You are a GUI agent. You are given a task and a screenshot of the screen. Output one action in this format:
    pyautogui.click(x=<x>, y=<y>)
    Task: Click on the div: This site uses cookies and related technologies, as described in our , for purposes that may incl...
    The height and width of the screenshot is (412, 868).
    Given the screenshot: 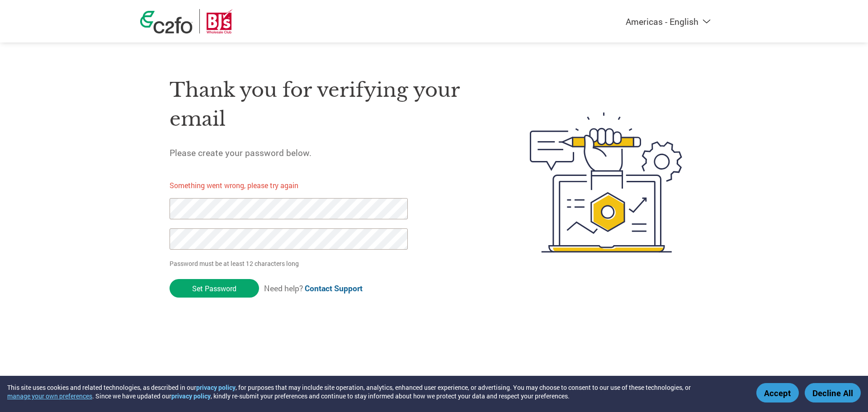 What is the action you would take?
    pyautogui.click(x=375, y=392)
    